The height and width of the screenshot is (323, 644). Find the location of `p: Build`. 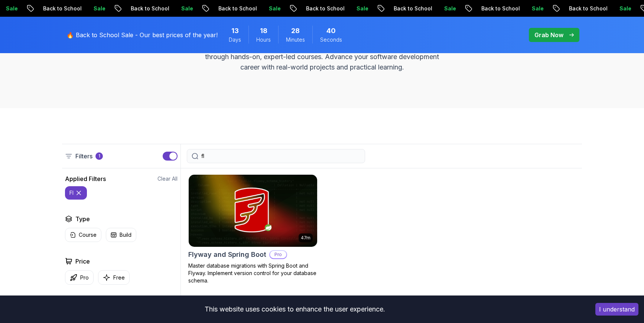

p: Build is located at coordinates (125, 235).